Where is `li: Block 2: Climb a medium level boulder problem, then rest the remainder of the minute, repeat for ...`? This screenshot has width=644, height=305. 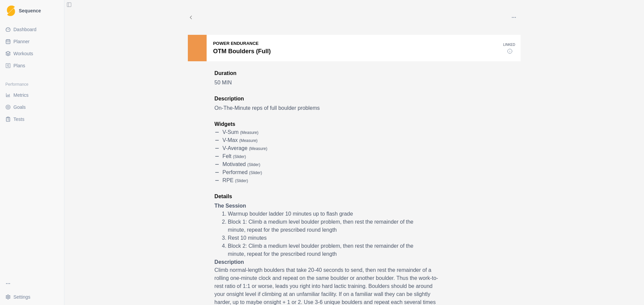 li: Block 2: Climb a medium level boulder problem, then rest the remainder of the minute, repeat for ... is located at coordinates (326, 250).